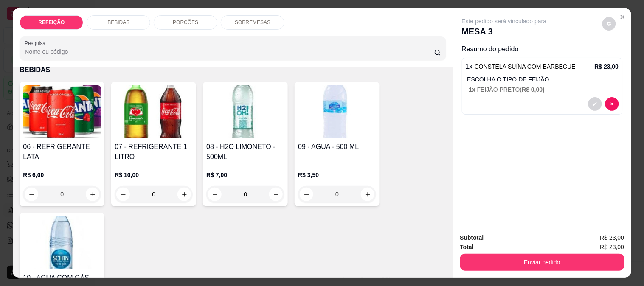 The height and width of the screenshot is (286, 644). Describe the element at coordinates (62, 175) in the screenshot. I see `p: R$ 6,00` at that location.